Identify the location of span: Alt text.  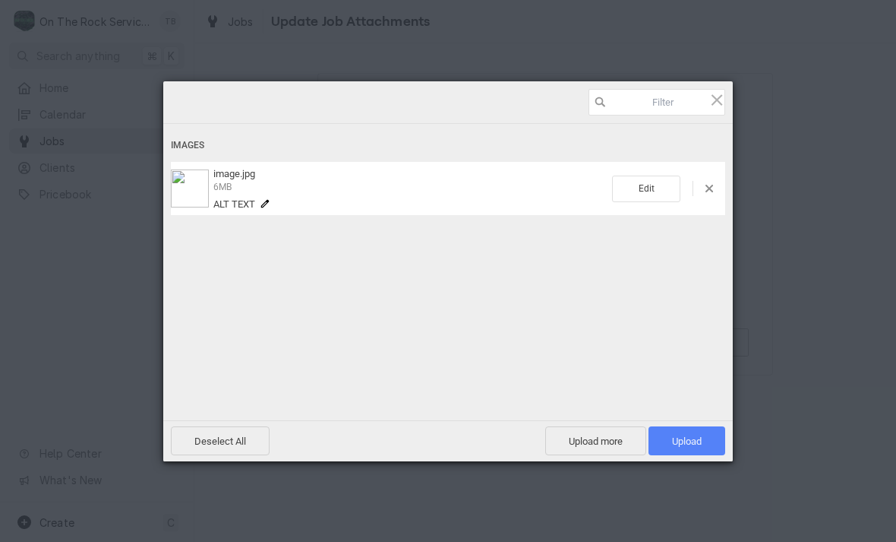
(234, 204).